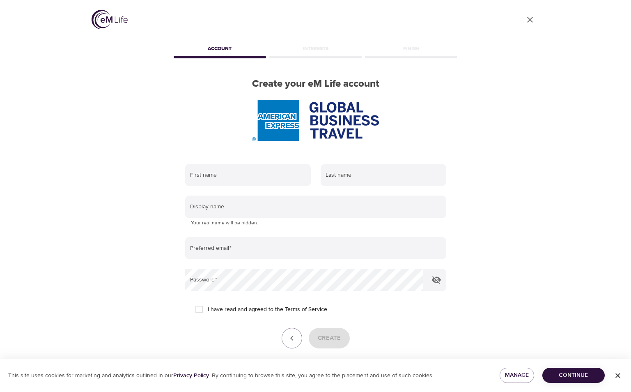 The image size is (631, 392). I want to click on b: Privacy Policy, so click(191, 375).